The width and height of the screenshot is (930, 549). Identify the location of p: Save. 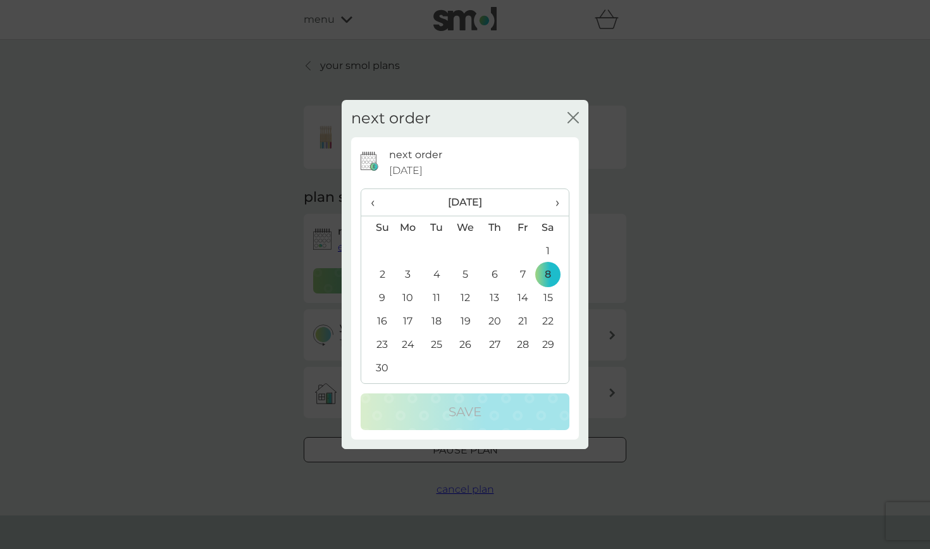
(465, 412).